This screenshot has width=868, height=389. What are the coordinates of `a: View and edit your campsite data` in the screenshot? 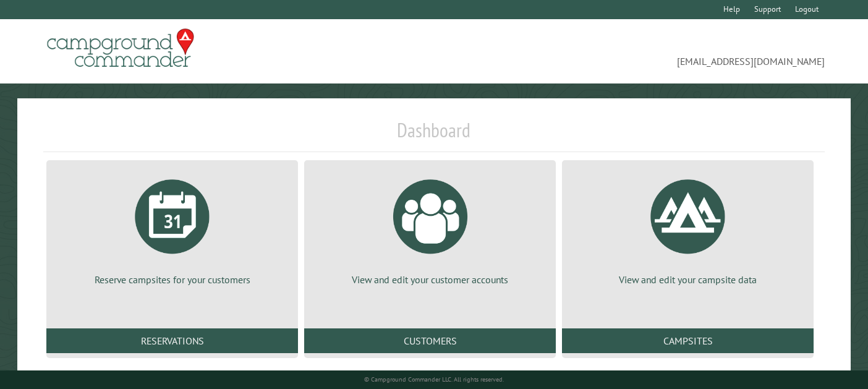 It's located at (687, 228).